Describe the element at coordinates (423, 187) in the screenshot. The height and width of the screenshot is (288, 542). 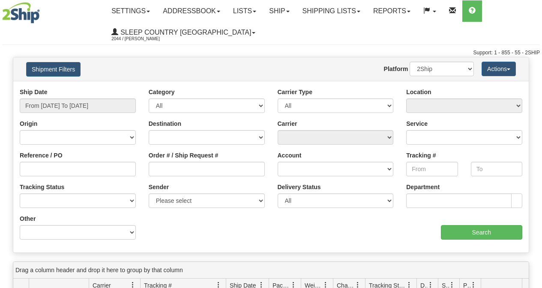
I see `label: Department` at that location.